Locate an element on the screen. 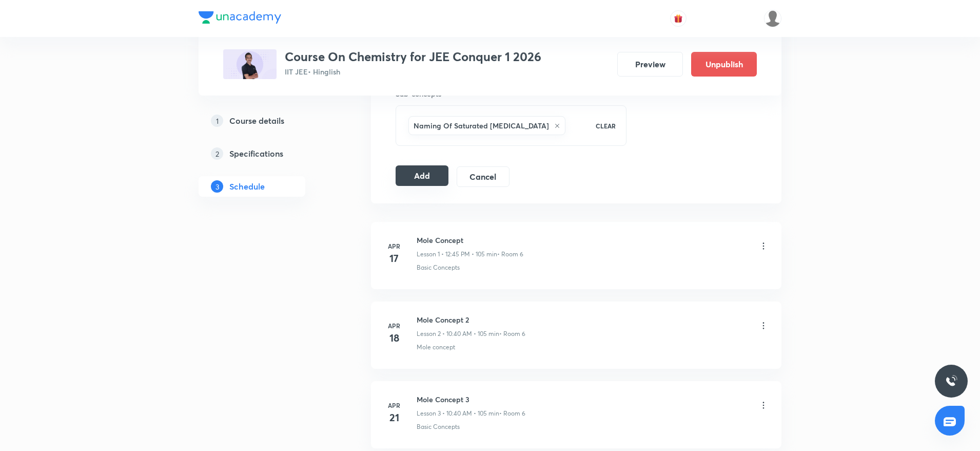 The image size is (980, 451). h5: Schedule is located at coordinates (247, 186).